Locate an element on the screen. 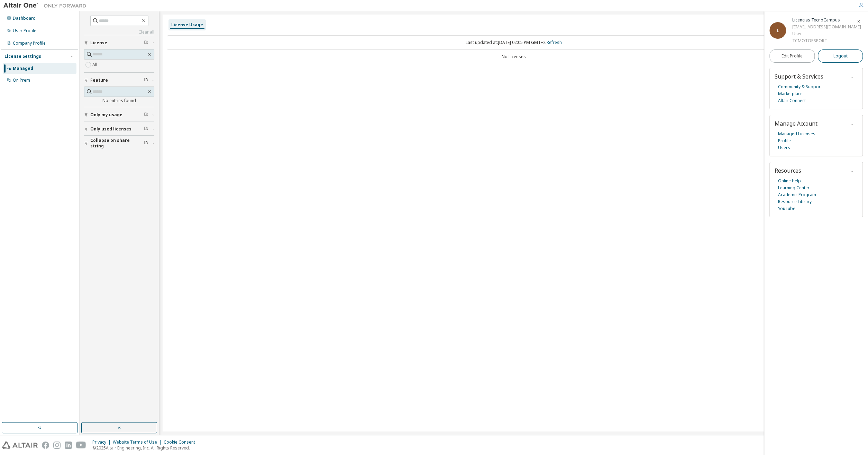 The image size is (868, 455). img: youtube.svg is located at coordinates (81, 445).